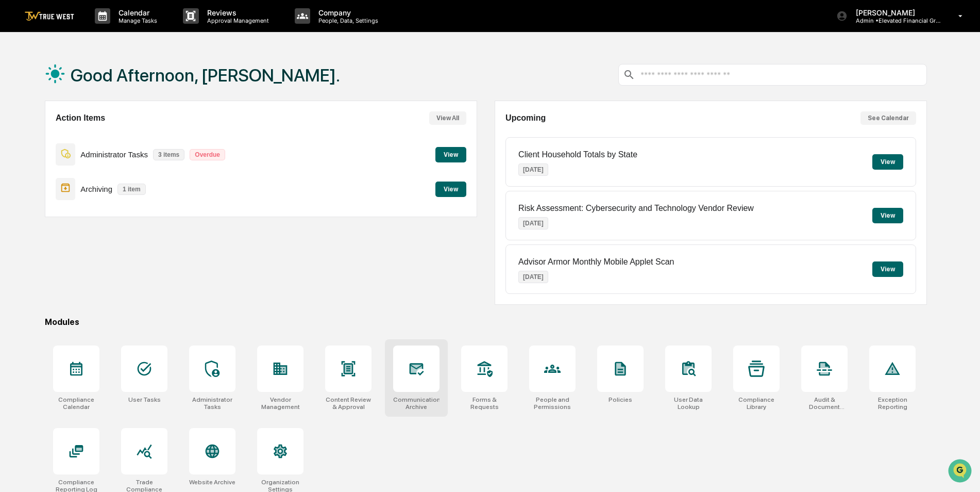 This screenshot has width=980, height=492. I want to click on div: Audit & Document Logs, so click(825, 403).